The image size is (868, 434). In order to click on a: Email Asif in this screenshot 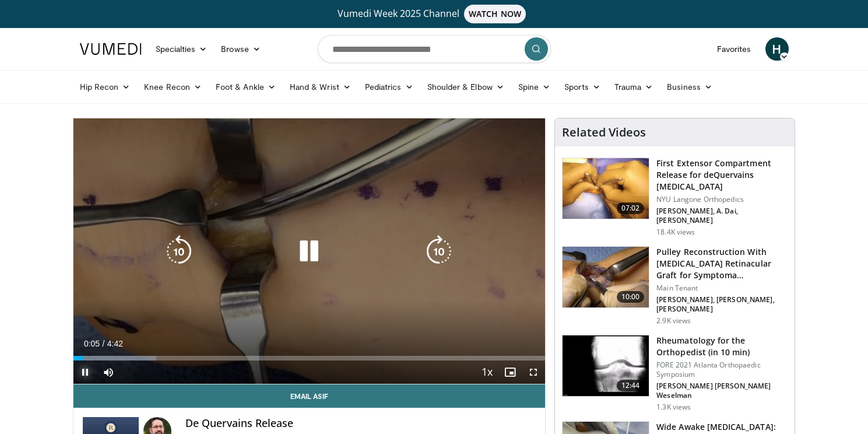, I will do `click(309, 396)`.